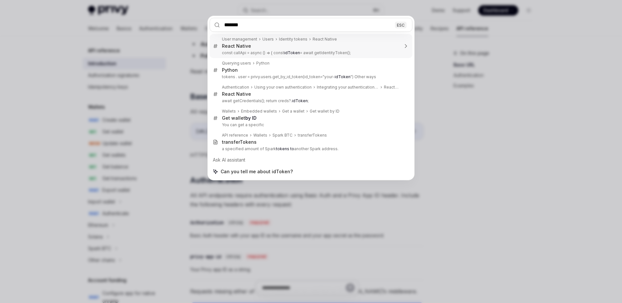 The width and height of the screenshot is (622, 303). What do you see at coordinates (310, 53) in the screenshot?
I see `p: const callApi = async () => { const = await getIdentityToken();` at bounding box center [310, 53].